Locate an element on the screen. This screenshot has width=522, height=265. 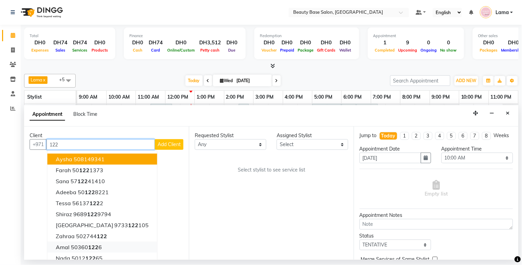
ngb-highlight: 9733 105 is located at coordinates (132, 225).